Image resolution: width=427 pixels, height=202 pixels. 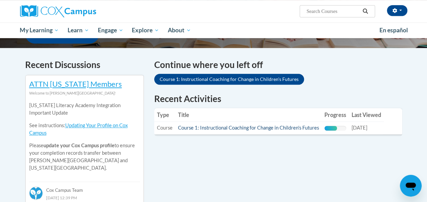 I want to click on span: Learn, so click(x=78, y=30).